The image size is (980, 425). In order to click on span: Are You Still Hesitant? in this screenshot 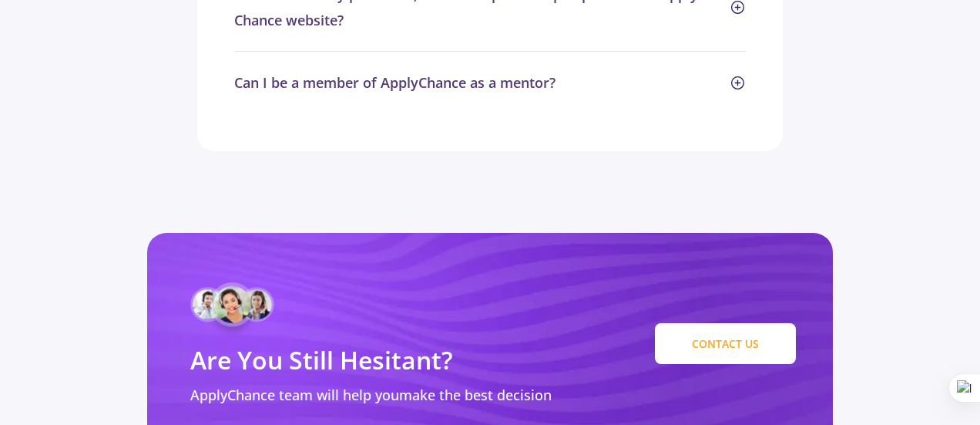, I will do `click(321, 360)`.